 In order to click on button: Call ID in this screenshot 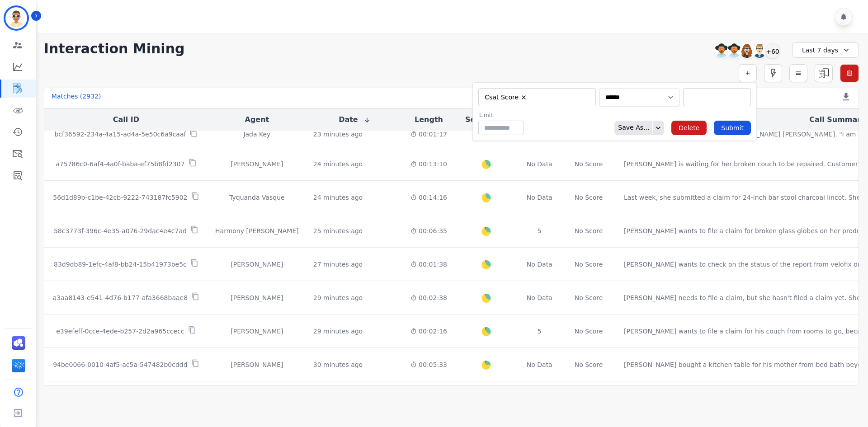, I will do `click(126, 120)`.